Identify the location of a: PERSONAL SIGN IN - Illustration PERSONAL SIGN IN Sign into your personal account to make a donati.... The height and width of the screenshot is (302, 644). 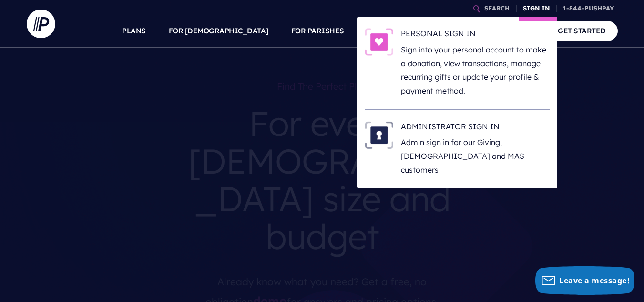
(457, 63).